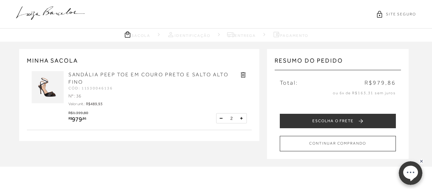  What do you see at coordinates (48, 87) in the screenshot?
I see `img: SANDÁLIA PEEP TOE EM COURO PRETO E SALTO ALTO FINO` at bounding box center [48, 87].